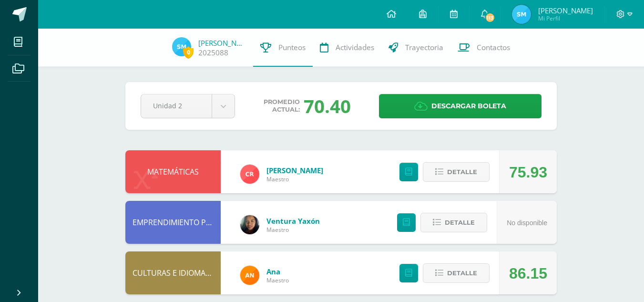  What do you see at coordinates (293, 221) in the screenshot?
I see `a: Ventura Yaxón` at bounding box center [293, 221].